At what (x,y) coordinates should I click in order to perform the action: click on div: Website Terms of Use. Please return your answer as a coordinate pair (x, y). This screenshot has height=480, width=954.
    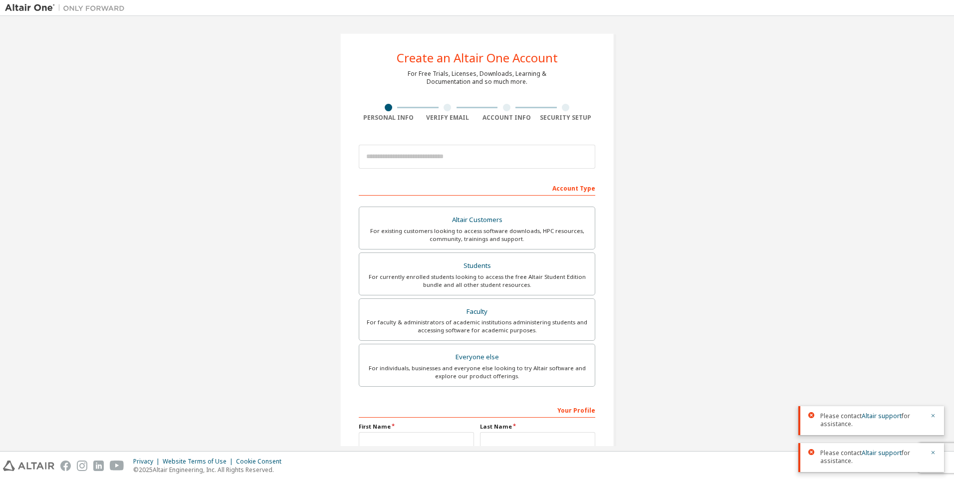
    Looking at the image, I should click on (199, 462).